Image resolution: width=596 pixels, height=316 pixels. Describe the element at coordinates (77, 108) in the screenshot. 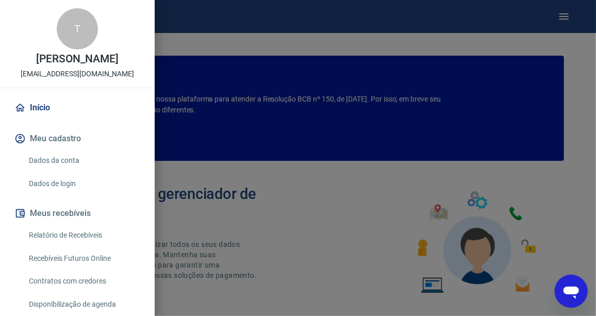

I see `a: Início` at that location.